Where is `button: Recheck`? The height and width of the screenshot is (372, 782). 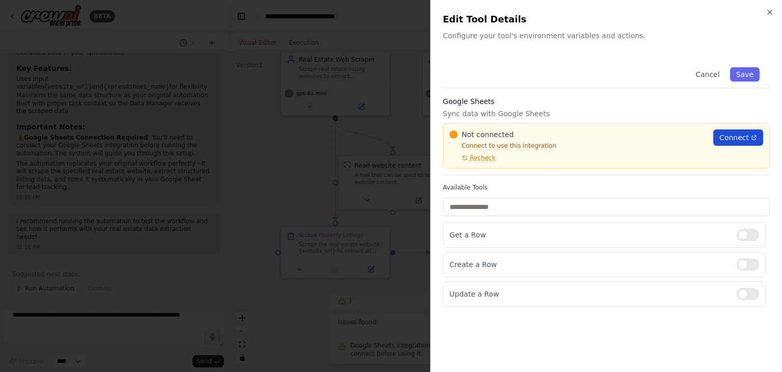
button: Recheck is located at coordinates (472, 158).